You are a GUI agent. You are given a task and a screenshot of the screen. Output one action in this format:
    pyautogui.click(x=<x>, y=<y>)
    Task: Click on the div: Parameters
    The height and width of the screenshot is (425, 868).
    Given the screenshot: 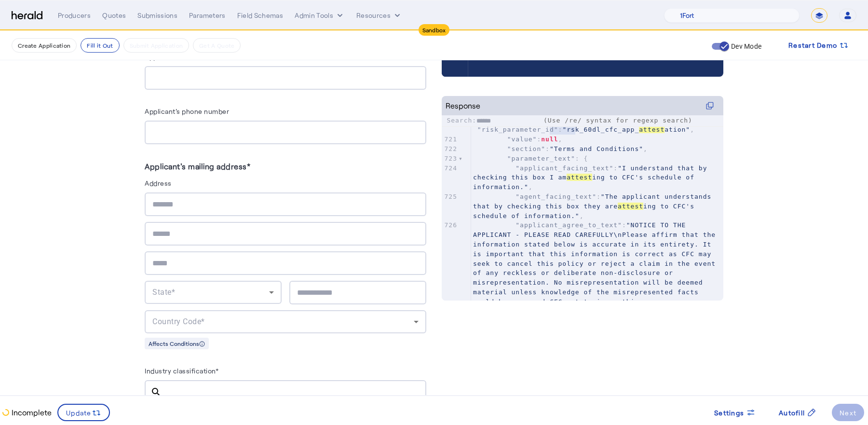 What is the action you would take?
    pyautogui.click(x=208, y=15)
    